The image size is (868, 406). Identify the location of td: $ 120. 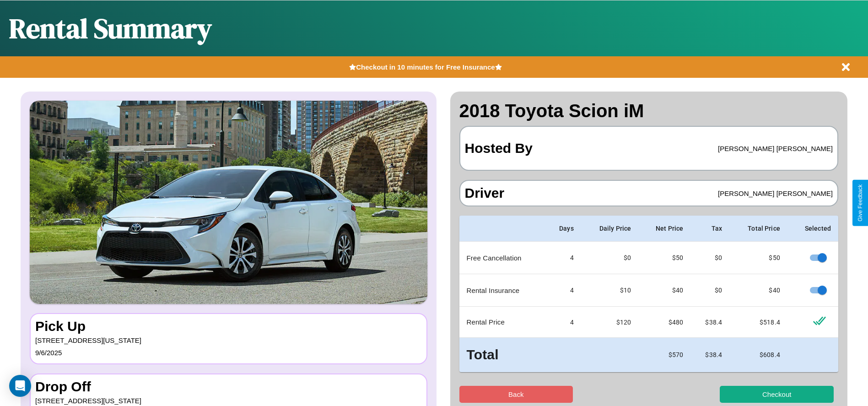
(609, 322).